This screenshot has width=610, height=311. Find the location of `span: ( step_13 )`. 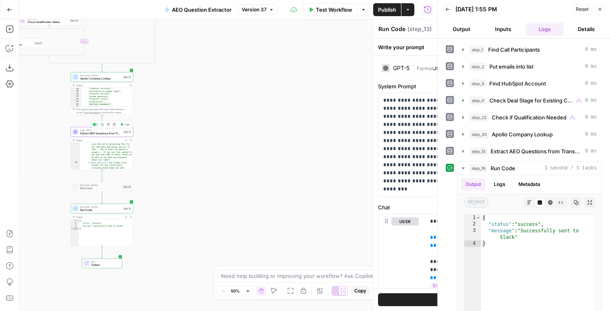

span: ( step_13 ) is located at coordinates (420, 29).